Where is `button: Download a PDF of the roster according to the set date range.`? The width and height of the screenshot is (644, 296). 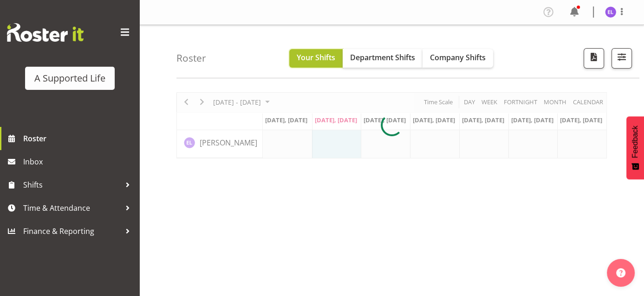 button: Download a PDF of the roster according to the set date range. is located at coordinates (594, 58).